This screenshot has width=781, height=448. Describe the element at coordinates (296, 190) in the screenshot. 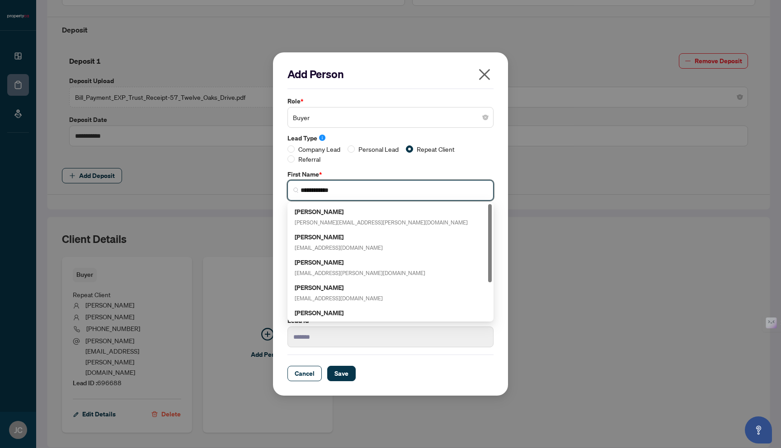

I see `img: search_icon` at that location.